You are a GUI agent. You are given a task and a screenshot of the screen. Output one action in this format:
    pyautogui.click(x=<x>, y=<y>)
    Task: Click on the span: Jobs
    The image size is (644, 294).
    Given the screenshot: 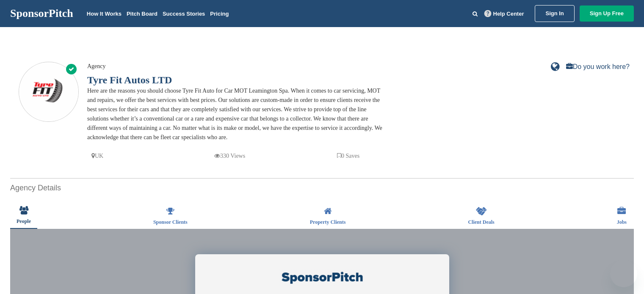 What is the action you would take?
    pyautogui.click(x=621, y=222)
    